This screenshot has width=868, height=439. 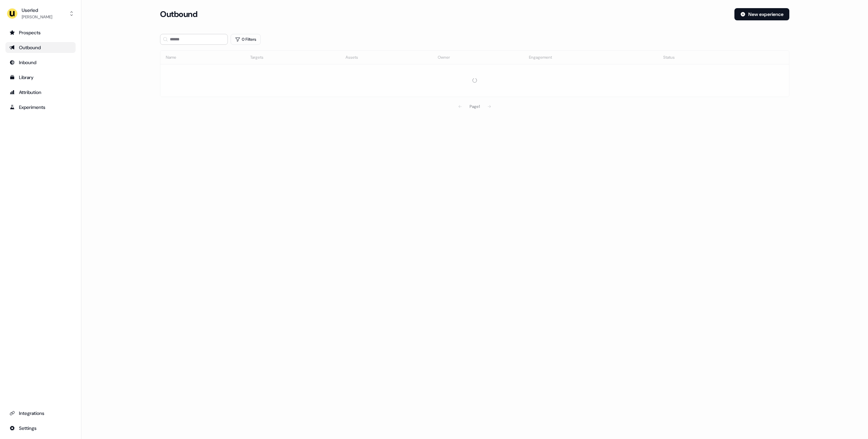 I want to click on button: New experience, so click(x=762, y=14).